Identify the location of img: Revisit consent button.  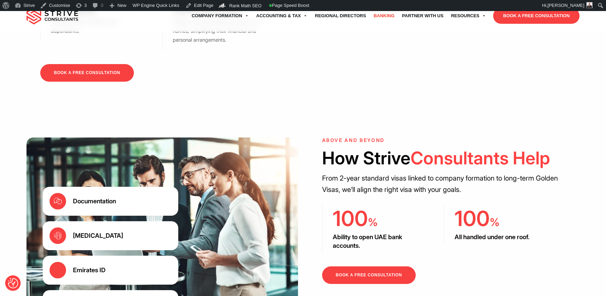
(13, 283).